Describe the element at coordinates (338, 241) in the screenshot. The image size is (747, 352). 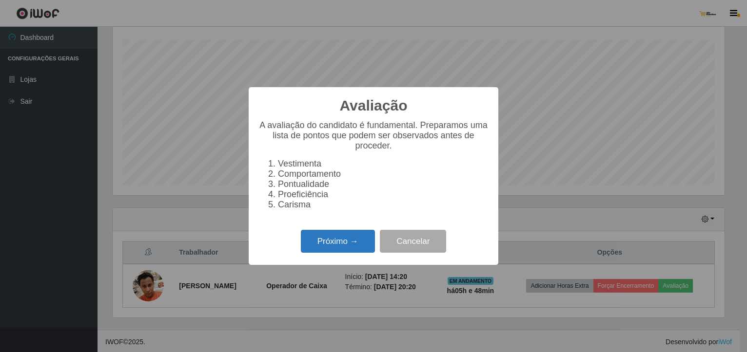
I see `button: Próximo →` at that location.